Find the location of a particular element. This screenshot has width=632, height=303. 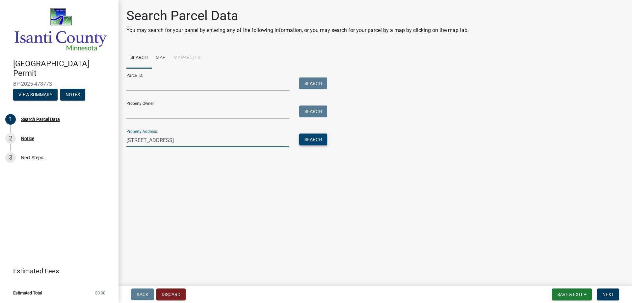

button: Next is located at coordinates (608, 294).